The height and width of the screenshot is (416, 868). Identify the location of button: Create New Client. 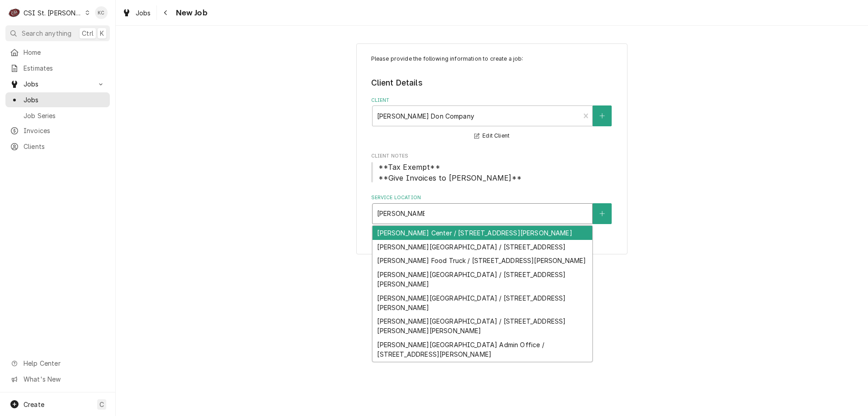
(602, 116).